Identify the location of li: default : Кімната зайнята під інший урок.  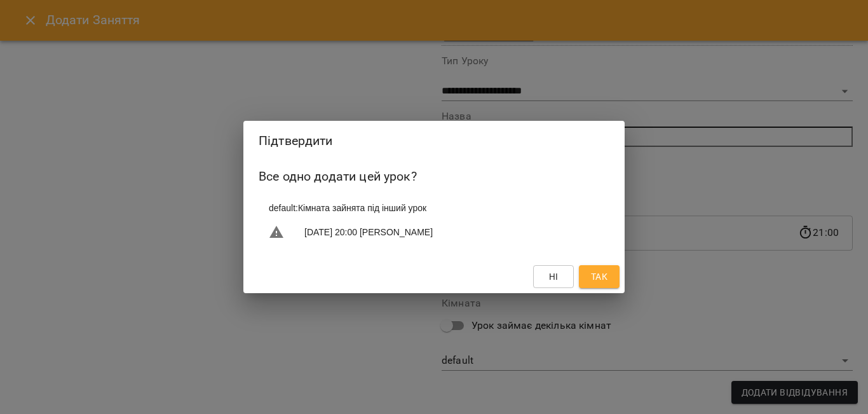
(434, 208).